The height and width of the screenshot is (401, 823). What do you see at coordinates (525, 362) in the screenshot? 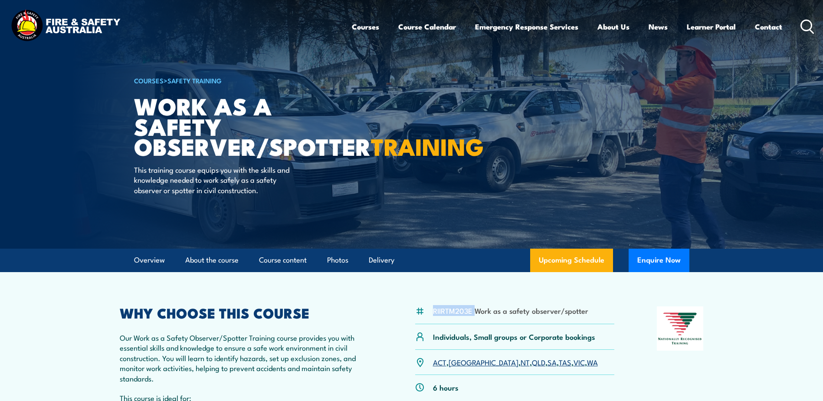
I see `a: NT` at bounding box center [525, 362].